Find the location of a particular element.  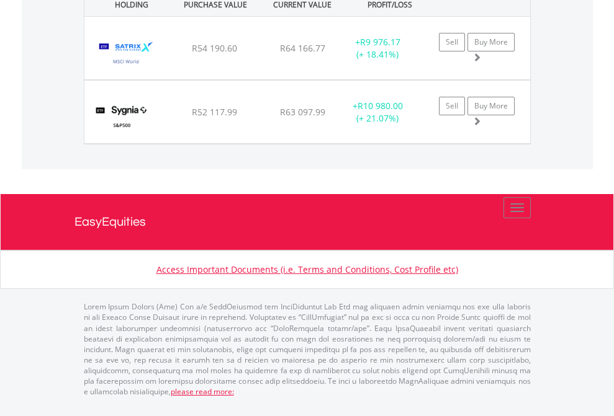

div: EasyEquities is located at coordinates (307, 222).